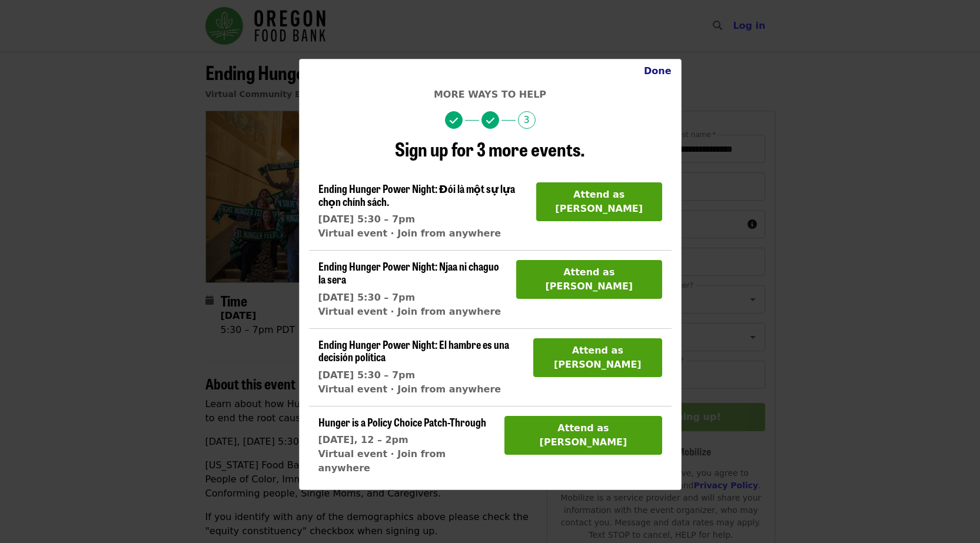 This screenshot has width=980, height=543. What do you see at coordinates (490, 94) in the screenshot?
I see `span: More ways to help` at bounding box center [490, 94].